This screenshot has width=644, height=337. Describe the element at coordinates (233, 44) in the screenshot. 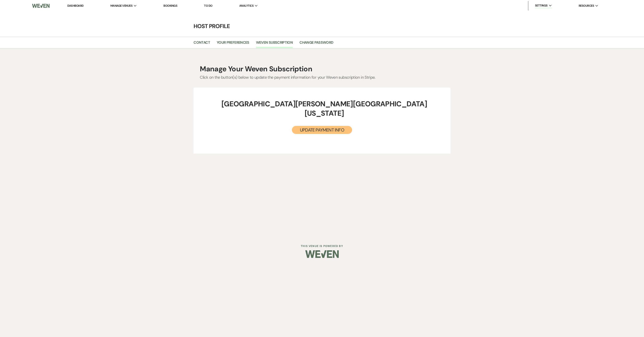

I see `a: Your Preferences` at that location.